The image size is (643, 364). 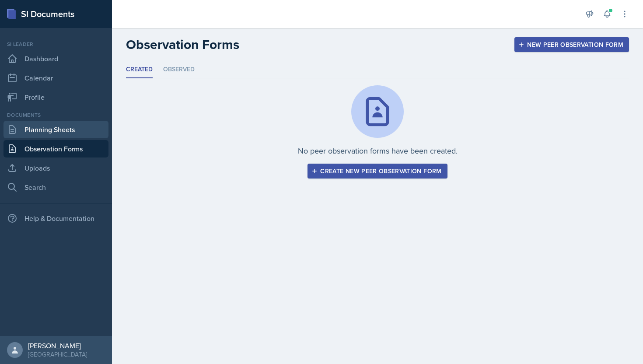 I want to click on a: Calendar, so click(x=56, y=78).